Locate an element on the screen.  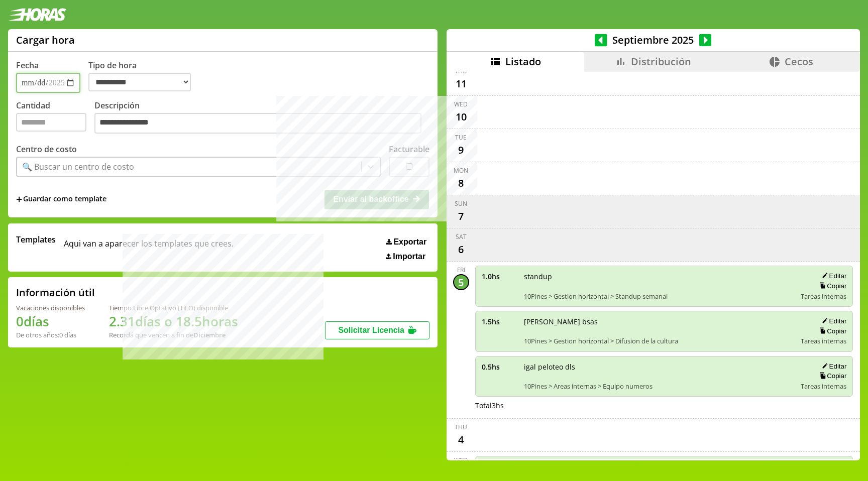
div: 6 is located at coordinates (461, 249).